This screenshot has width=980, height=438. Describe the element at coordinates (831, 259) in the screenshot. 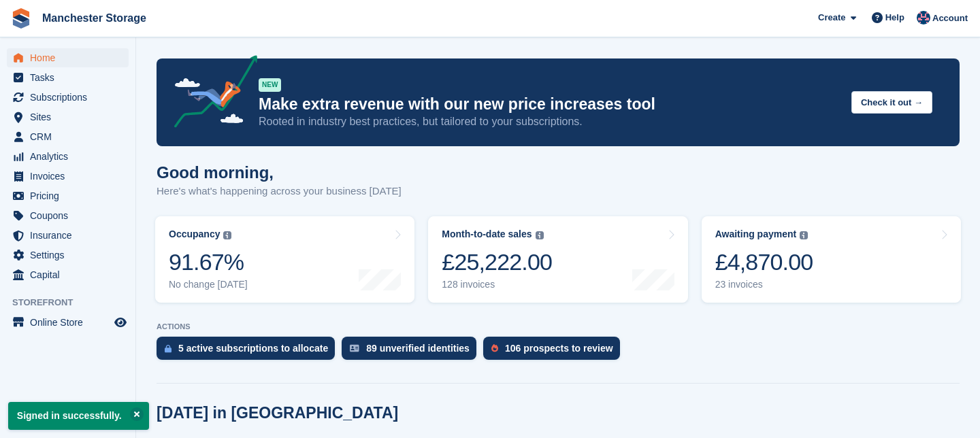

I see `a: Awaiting payment £4,870.00 23 invoices` at that location.